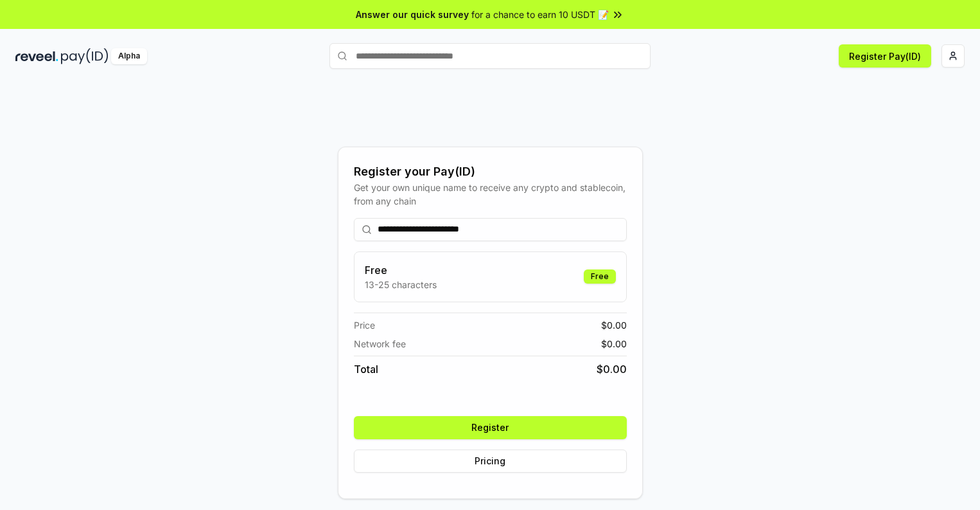 The image size is (980, 510). I want to click on button: Register Pay(ID), so click(885, 56).